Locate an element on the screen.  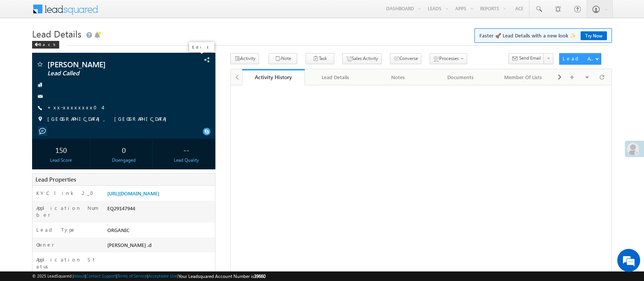
div: Lead Quality is located at coordinates (186, 160).